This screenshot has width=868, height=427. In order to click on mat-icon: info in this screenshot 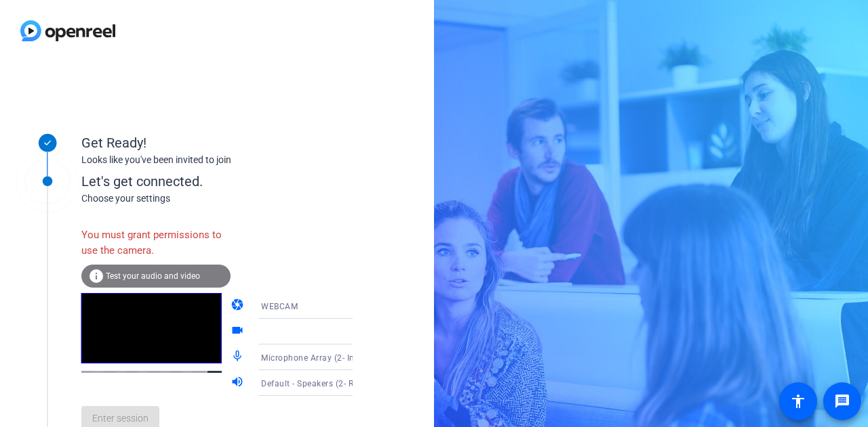, I will do `click(96, 277)`.